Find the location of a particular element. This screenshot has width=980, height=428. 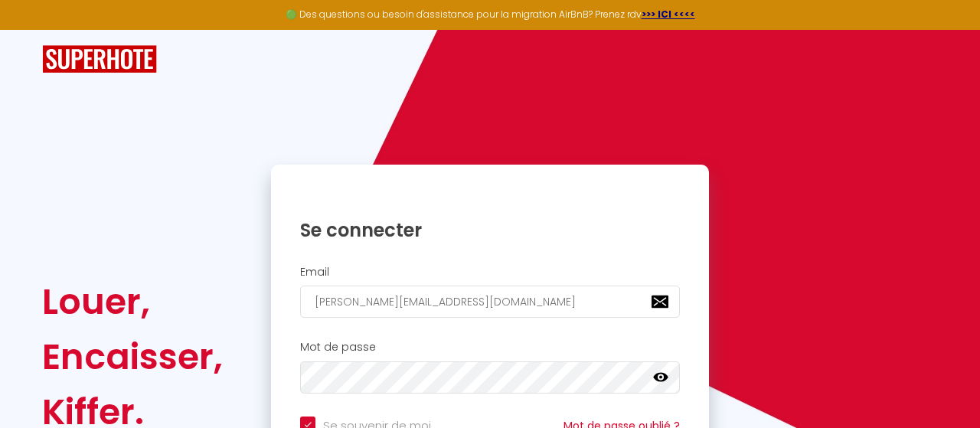

a: >>> ICI <<<< is located at coordinates (669, 13).